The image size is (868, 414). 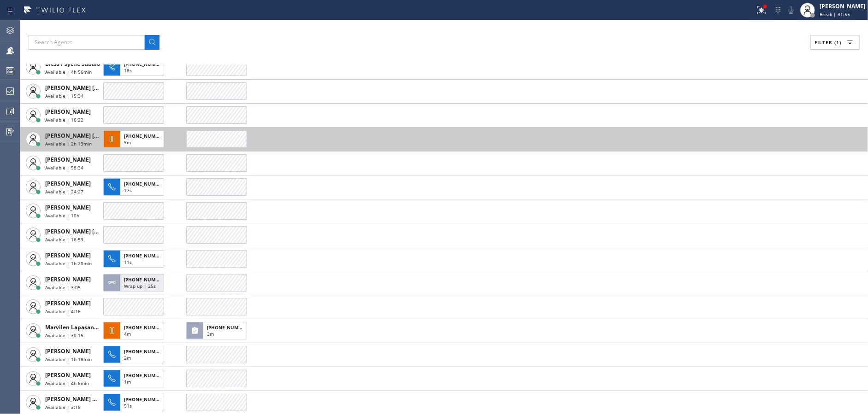 What do you see at coordinates (63, 312) in the screenshot?
I see `span: Available | 4:16` at bounding box center [63, 312].